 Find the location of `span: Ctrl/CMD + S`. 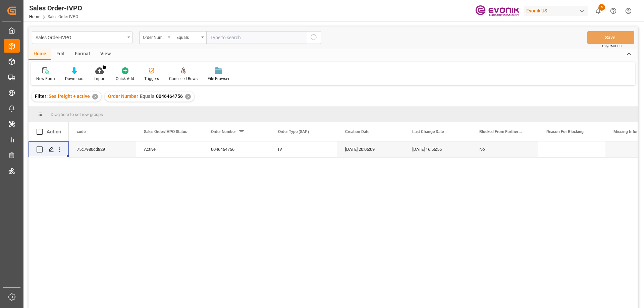

span: Ctrl/CMD + S is located at coordinates (612, 46).